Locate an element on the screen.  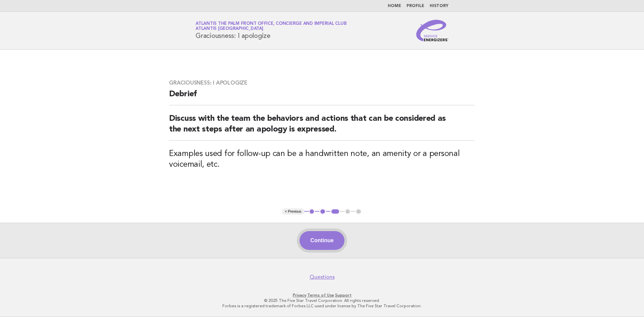
h2: Debrief is located at coordinates (322, 97).